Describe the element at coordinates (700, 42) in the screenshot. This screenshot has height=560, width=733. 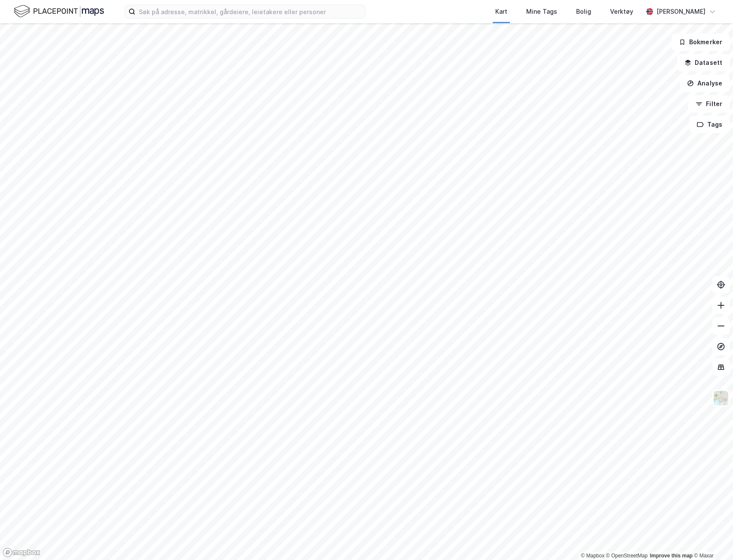
I see `button: Bokmerker` at that location.